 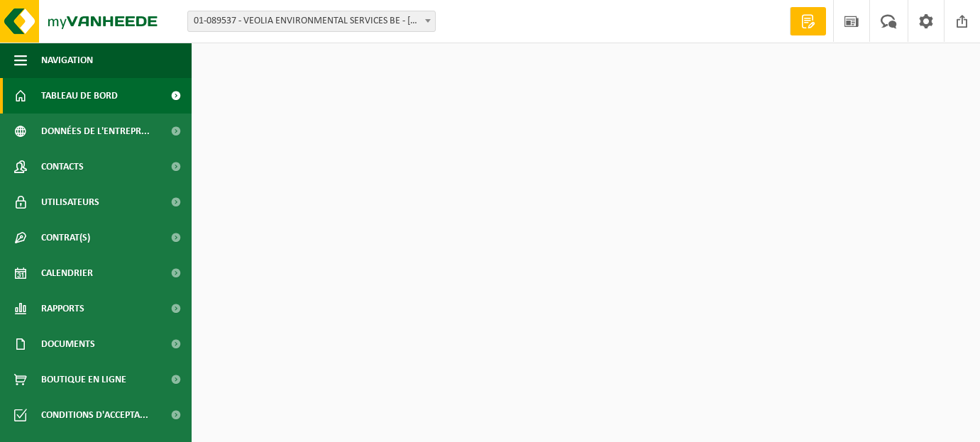 I want to click on span: 01-089537 - VEOLIA ENVIRONMENTAL SERVICES BE - 2340 BEERSE, STEENBAKKERSDAM 43/44 bus 2, so click(x=312, y=21).